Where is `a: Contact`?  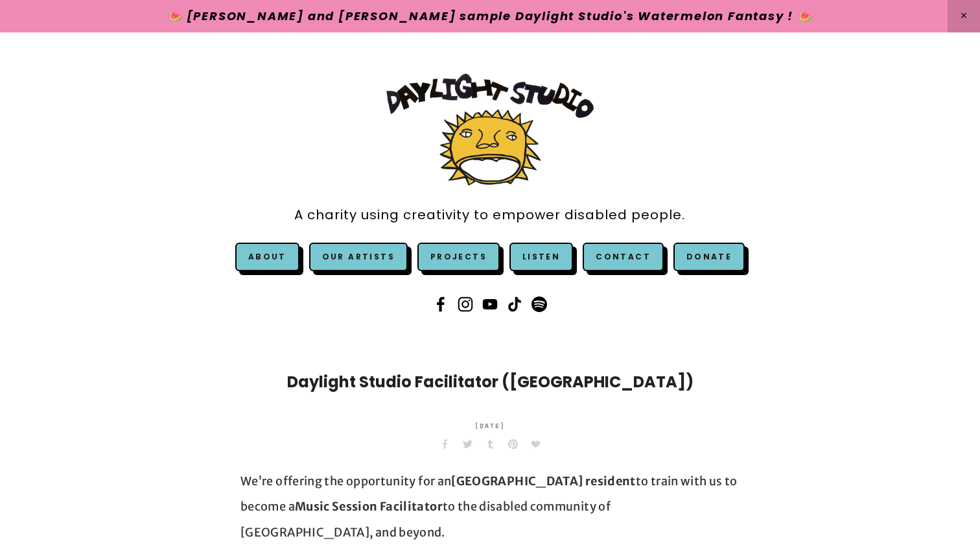 a: Contact is located at coordinates (623, 257).